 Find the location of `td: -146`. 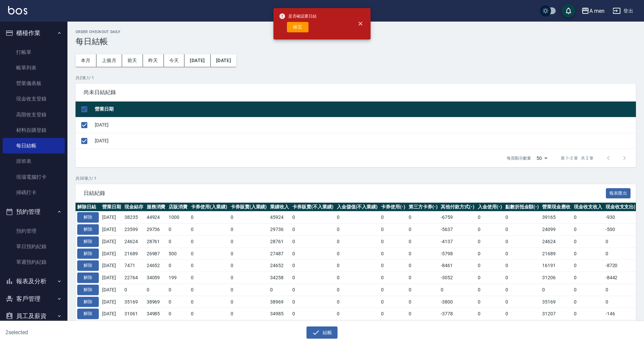

td: -146 is located at coordinates (622, 314).